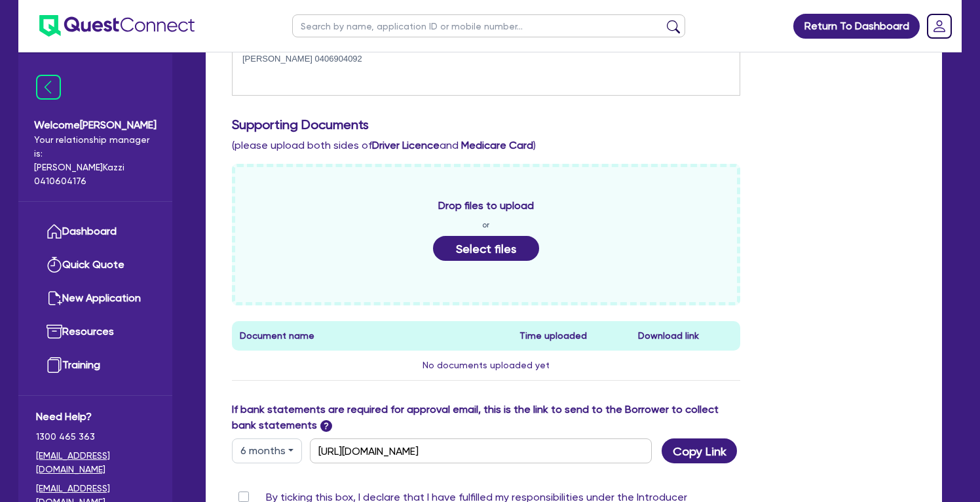 The image size is (980, 502). Describe the element at coordinates (485, 224) in the screenshot. I see `span: or` at that location.